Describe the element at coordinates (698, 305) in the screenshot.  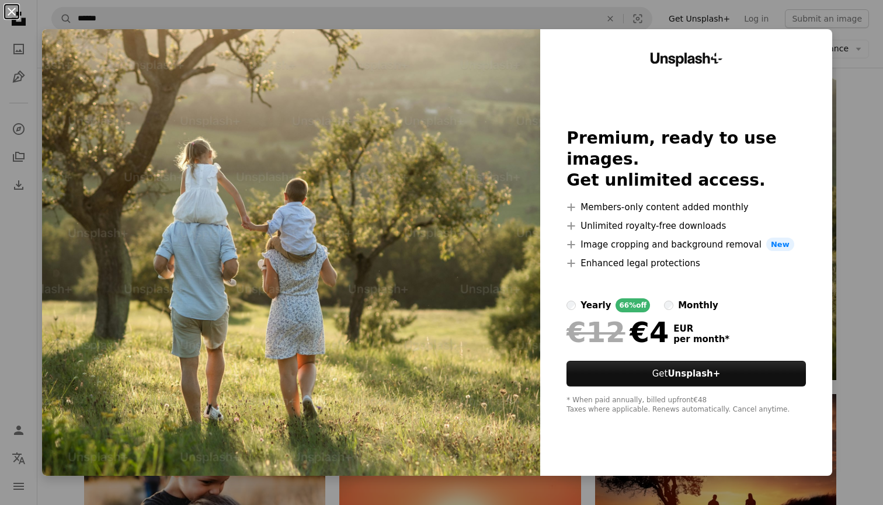
I see `div: monthly` at that location.